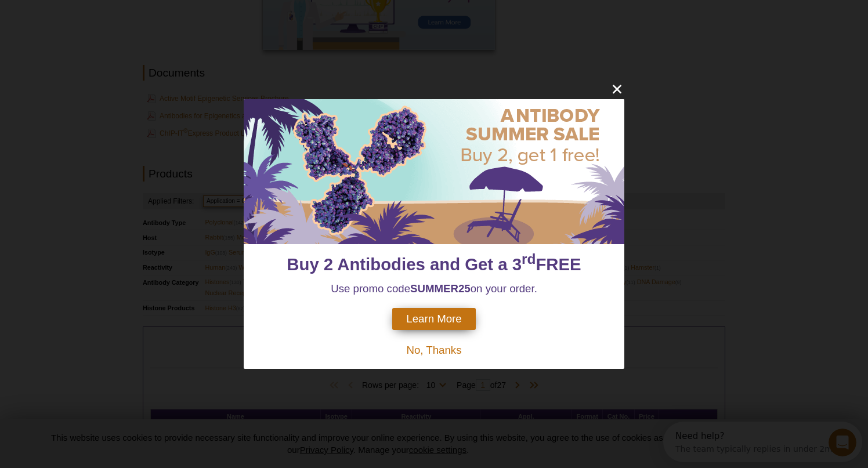  What do you see at coordinates (434, 320) in the screenshot?
I see `span: Learn More` at bounding box center [434, 320].